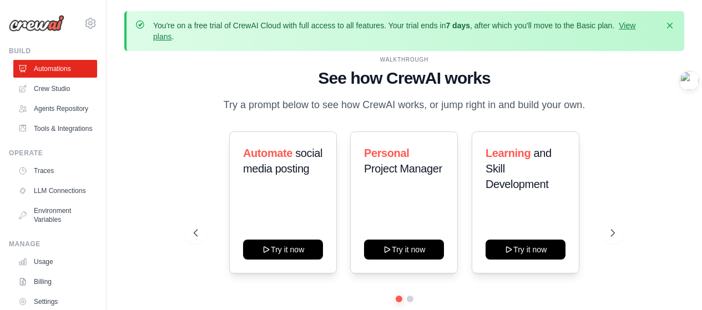 This screenshot has height=310, width=702. Describe the element at coordinates (53, 153) in the screenshot. I see `div: Operate` at that location.